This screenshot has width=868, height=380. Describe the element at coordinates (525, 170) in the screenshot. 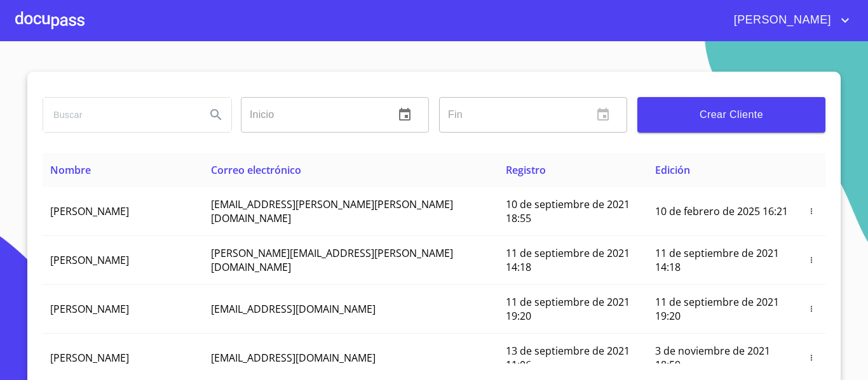

I see `span: Registro` at that location.